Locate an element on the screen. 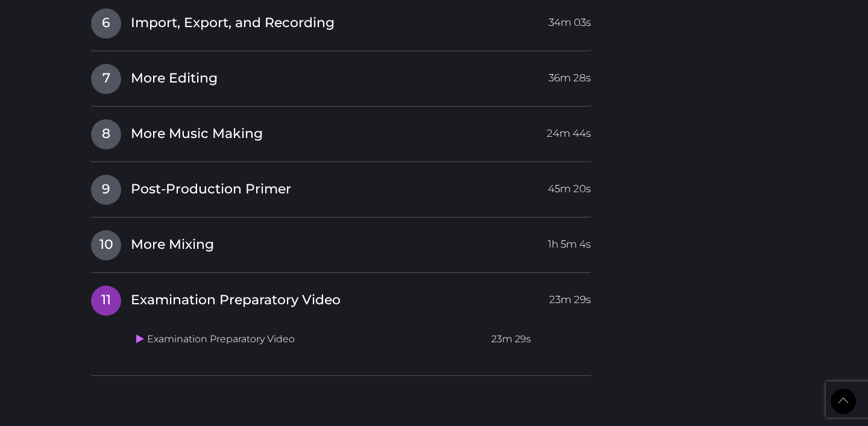  span: 6 is located at coordinates (107, 24).